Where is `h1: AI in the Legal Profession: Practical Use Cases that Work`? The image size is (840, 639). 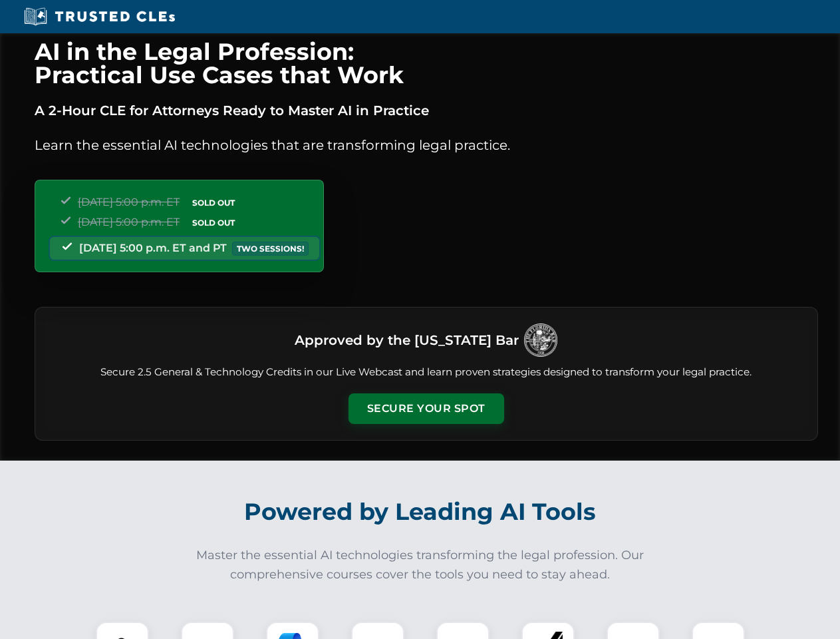
h1: AI in the Legal Profession: Practical Use Cases that Work is located at coordinates (426, 63).